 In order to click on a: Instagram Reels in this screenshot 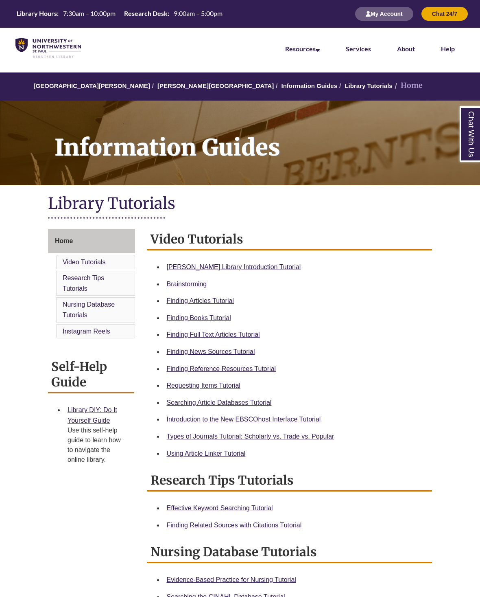, I will do `click(86, 331)`.